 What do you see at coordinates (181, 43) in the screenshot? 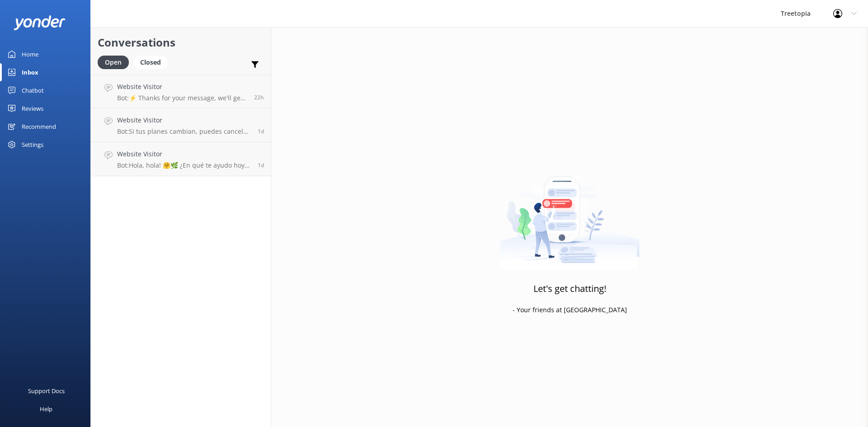
I see `h2: Conversations` at bounding box center [181, 43].